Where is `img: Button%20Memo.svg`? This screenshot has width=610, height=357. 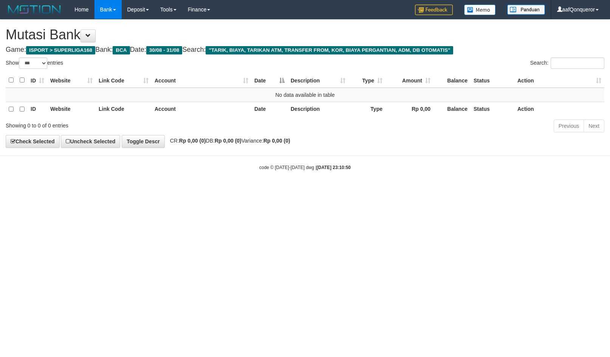 img: Button%20Memo.svg is located at coordinates (480, 10).